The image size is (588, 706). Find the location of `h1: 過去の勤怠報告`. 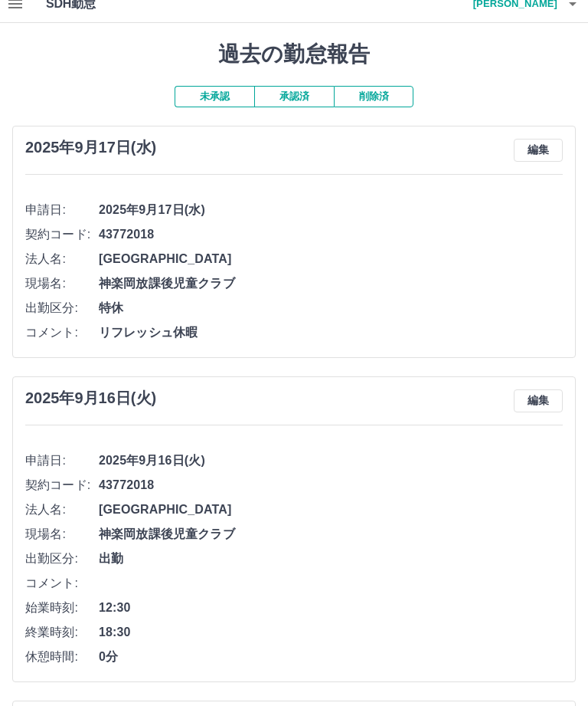

h1: 過去の勤怠報告 is located at coordinates (294, 54).